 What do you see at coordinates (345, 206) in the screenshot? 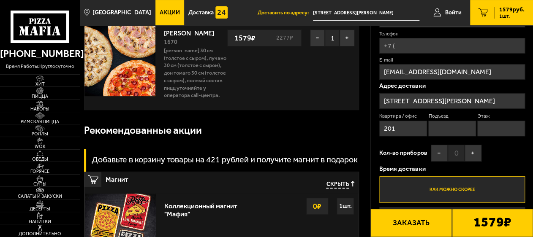
I see `div: 1 шт.` at bounding box center [345, 206].